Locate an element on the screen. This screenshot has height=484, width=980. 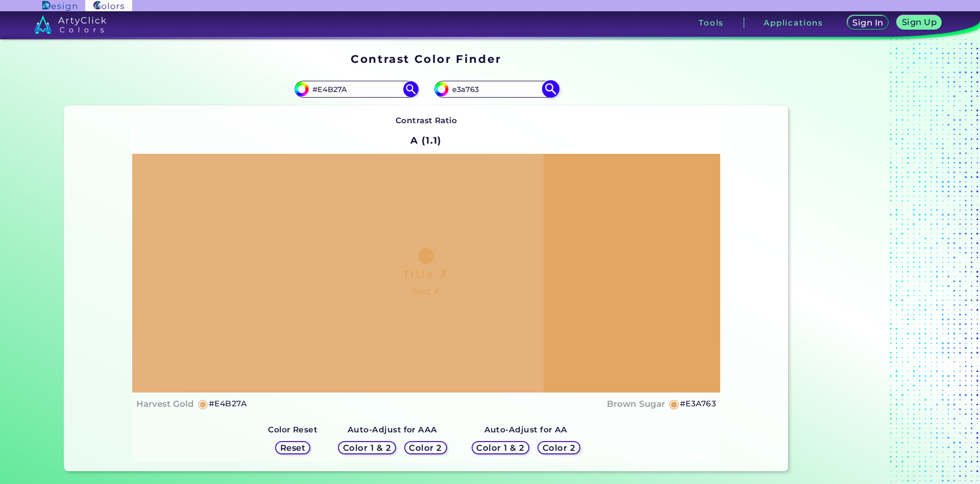
strong: Color Reset is located at coordinates (292, 429).